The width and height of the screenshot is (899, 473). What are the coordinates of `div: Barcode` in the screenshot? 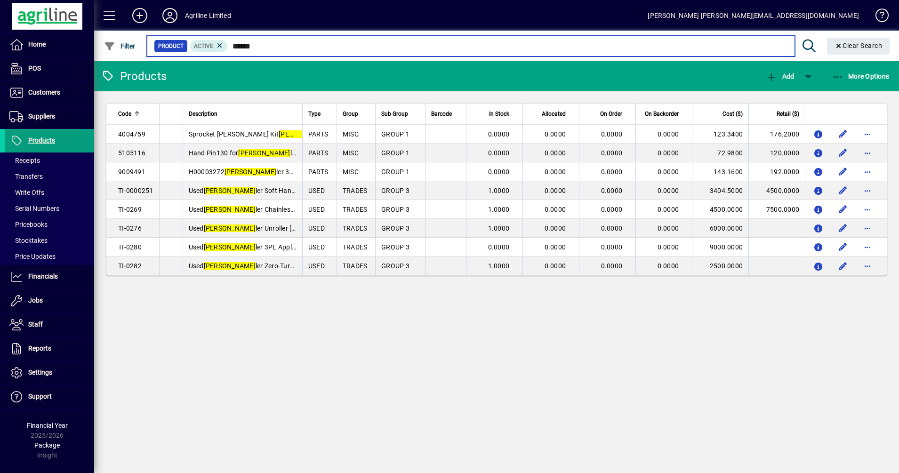 It's located at (446, 114).